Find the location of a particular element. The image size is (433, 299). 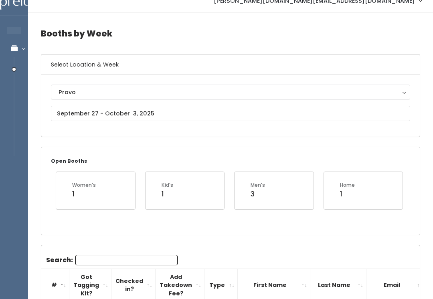

div: Men's is located at coordinates (258, 186).